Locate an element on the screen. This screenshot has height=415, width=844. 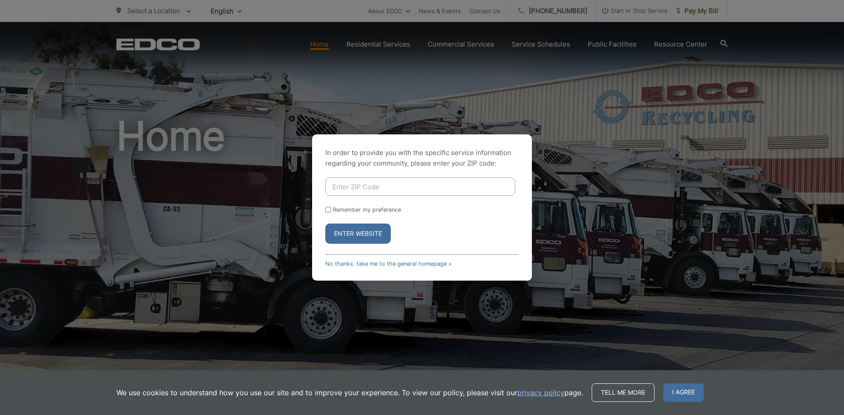
input: Enter ZIP Code is located at coordinates (420, 187).